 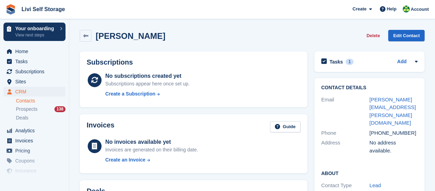 I want to click on span: Home, so click(x=36, y=51).